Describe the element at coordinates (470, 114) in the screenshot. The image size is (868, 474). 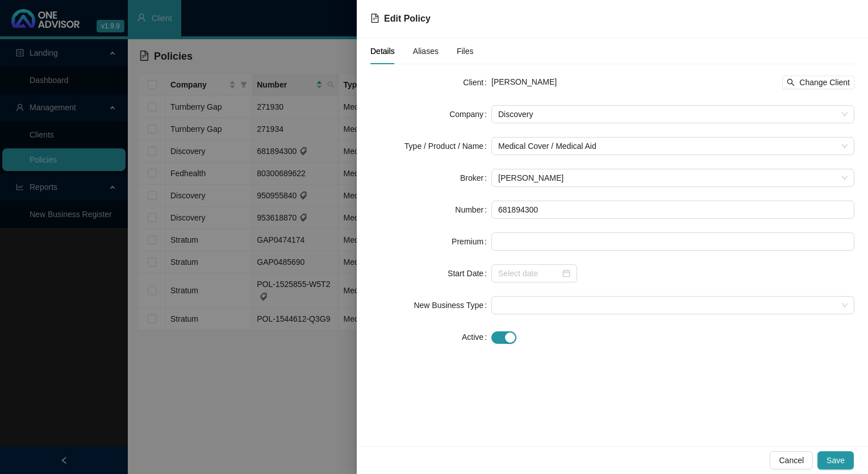
I see `label: Company` at that location.